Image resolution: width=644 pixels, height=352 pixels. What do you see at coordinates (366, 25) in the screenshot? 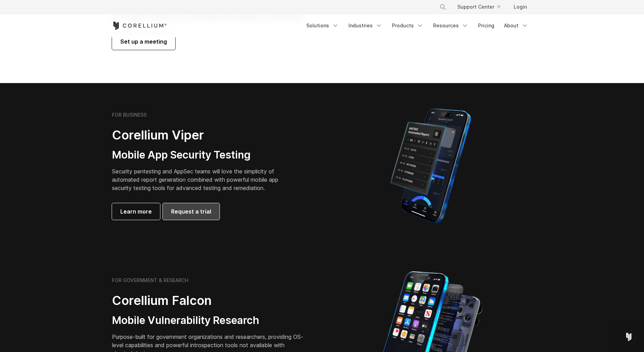
I see `a: Industries` at bounding box center [366, 25].